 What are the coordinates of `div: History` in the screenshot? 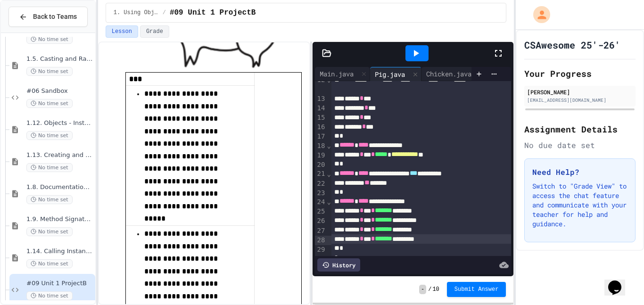 It's located at (339, 265).